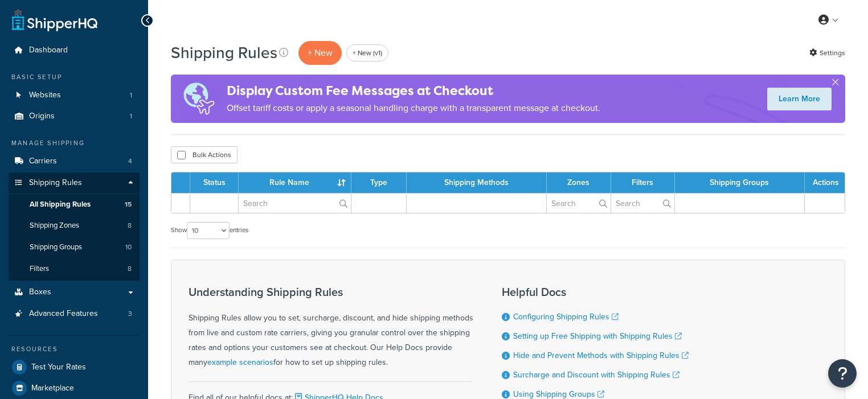  Describe the element at coordinates (74, 50) in the screenshot. I see `a: Dashboard` at that location.